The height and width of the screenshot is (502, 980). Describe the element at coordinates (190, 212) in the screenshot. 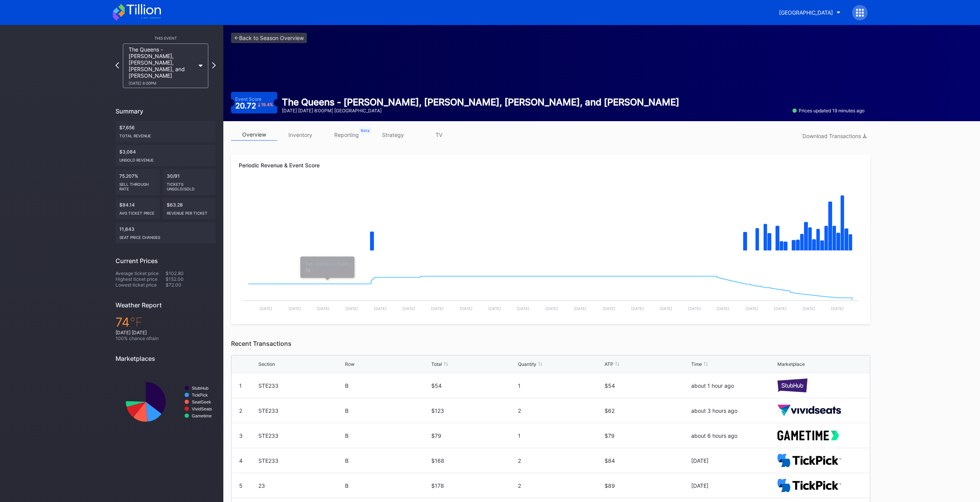

I see `div: Revenue per ticket` at that location.